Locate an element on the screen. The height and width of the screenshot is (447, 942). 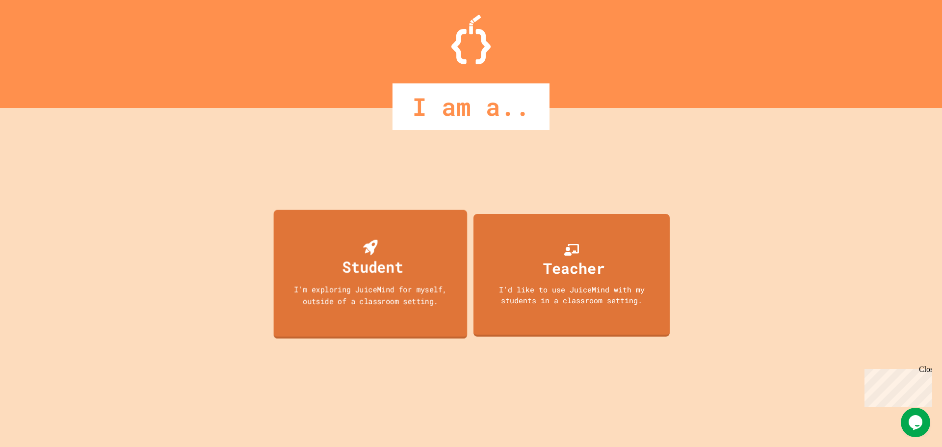
div: Teacher is located at coordinates (574, 268).